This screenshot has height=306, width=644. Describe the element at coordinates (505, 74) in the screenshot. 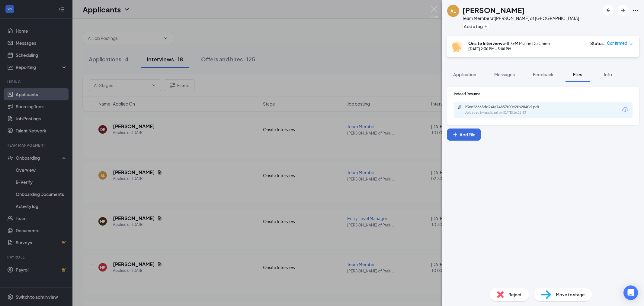

I see `span: Messages` at that location.